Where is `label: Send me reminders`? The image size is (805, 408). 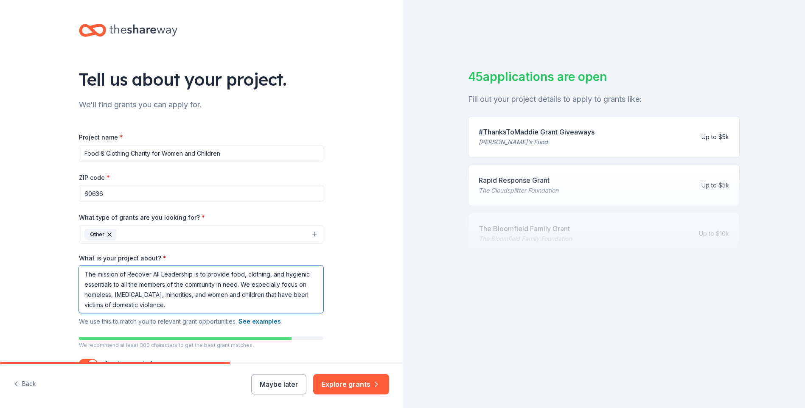
label: Send me reminders is located at coordinates (133, 364).